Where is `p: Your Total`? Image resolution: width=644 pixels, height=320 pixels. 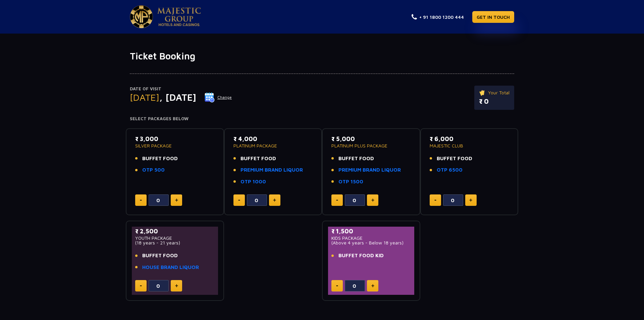
p: Your Total is located at coordinates (494, 93).